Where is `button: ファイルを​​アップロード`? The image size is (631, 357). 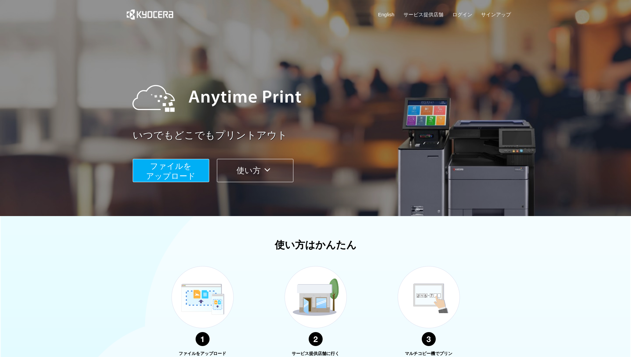 button: ファイルを​​アップロード is located at coordinates (171, 171).